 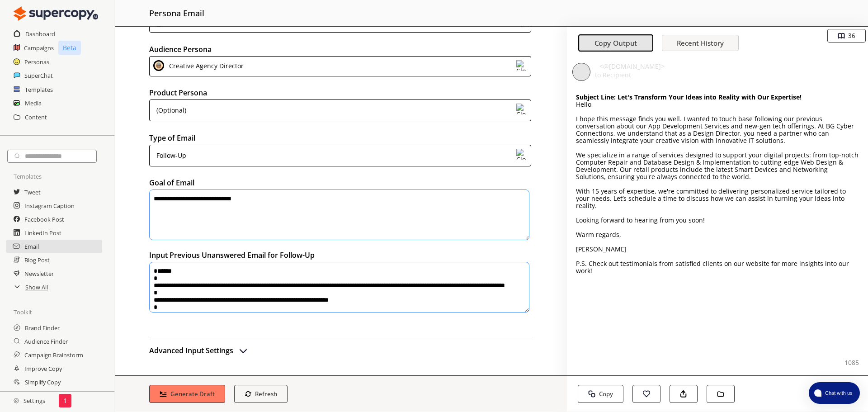 I want to click on h2: Product Persona, so click(x=341, y=93).